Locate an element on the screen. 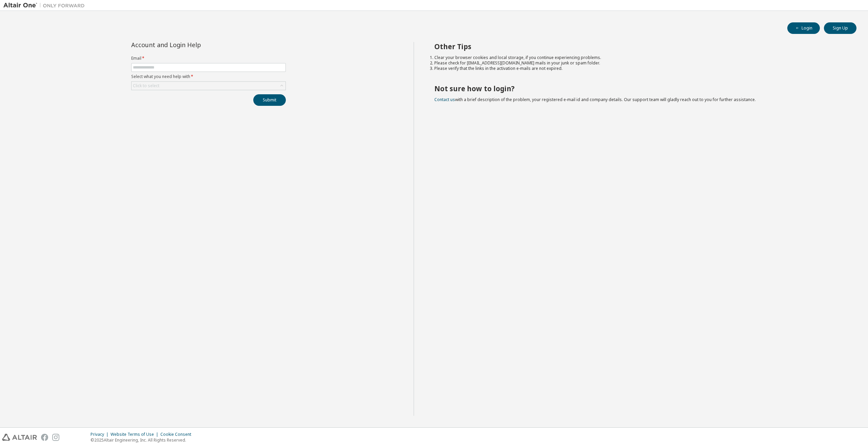  div: Privacy is located at coordinates (100, 434).